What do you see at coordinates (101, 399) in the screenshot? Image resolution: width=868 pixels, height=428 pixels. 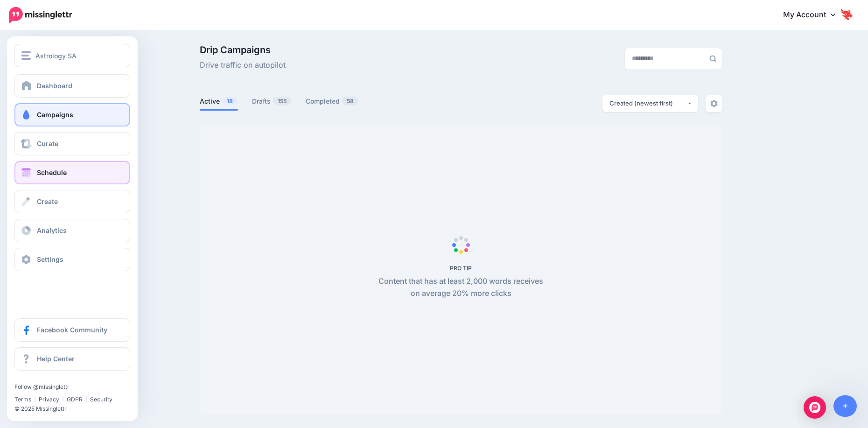 I see `a: Security` at bounding box center [101, 399].